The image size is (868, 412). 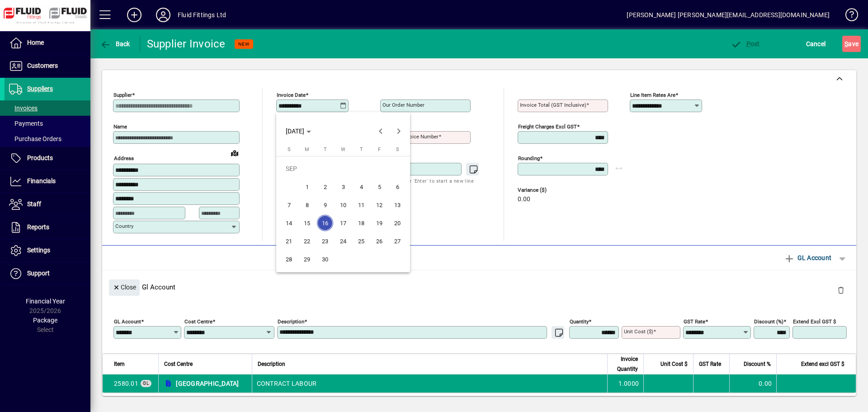 I want to click on button: Choose month and year, so click(x=298, y=131).